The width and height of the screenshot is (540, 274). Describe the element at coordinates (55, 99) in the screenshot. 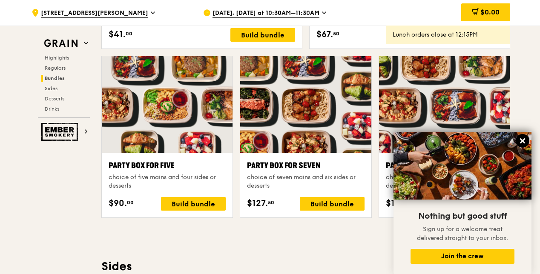

I see `span: Desserts` at that location.